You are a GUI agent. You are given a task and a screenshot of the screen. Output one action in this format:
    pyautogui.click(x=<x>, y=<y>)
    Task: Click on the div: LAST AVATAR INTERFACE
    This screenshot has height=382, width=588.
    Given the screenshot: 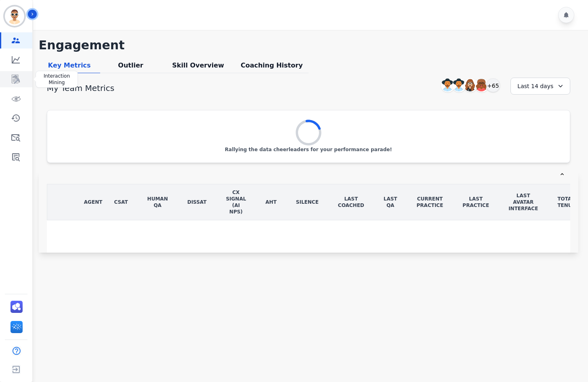 What is the action you would take?
    pyautogui.click(x=523, y=202)
    